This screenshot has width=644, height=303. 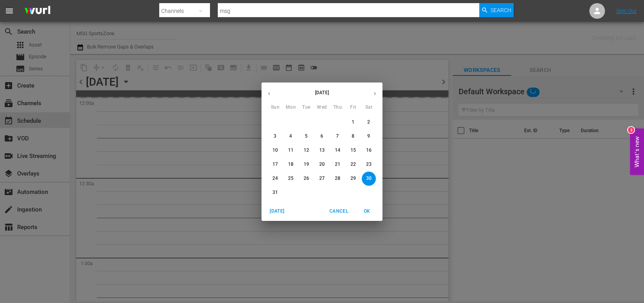 What do you see at coordinates (369, 136) in the screenshot?
I see `button: 9` at bounding box center [369, 136].